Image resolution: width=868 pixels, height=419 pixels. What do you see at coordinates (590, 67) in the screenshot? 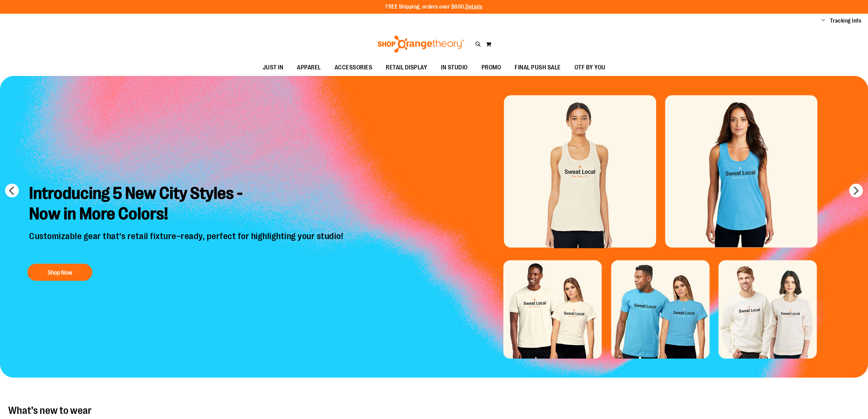
I see `span: OTF BY YOU` at bounding box center [590, 67].